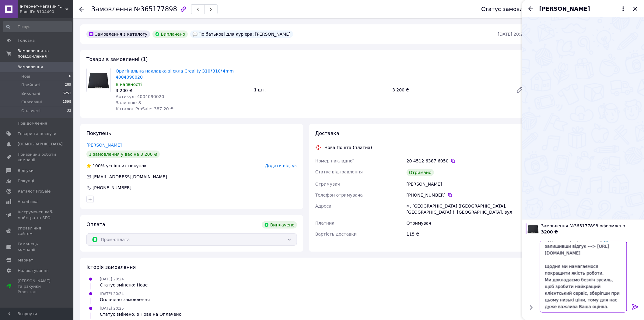 This screenshot has width=644, height=320. What do you see at coordinates (128, 103) in the screenshot?
I see `span: Залишок: 8` at bounding box center [128, 103].